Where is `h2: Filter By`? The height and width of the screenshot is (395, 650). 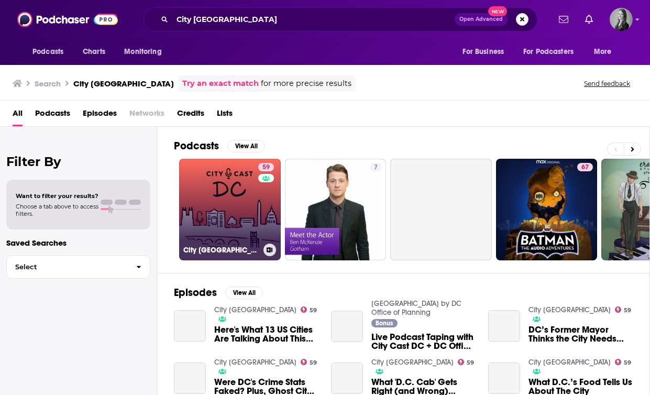
h2: Filter By is located at coordinates (78, 161).